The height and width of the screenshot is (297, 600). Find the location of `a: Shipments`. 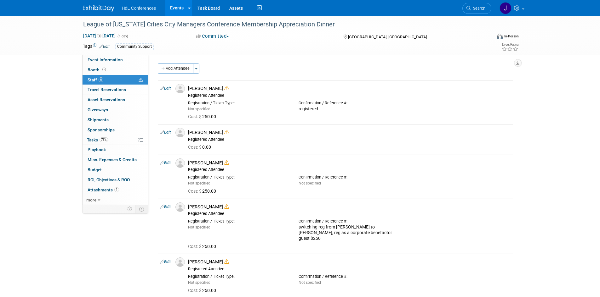

a: Shipments is located at coordinates (115, 120).